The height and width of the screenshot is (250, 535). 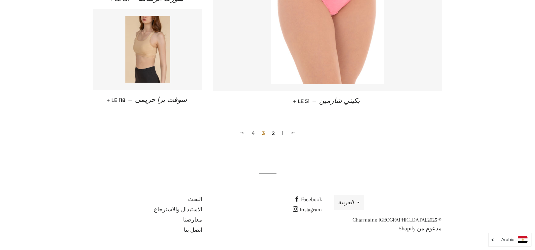 I want to click on a: 4, so click(x=253, y=133).